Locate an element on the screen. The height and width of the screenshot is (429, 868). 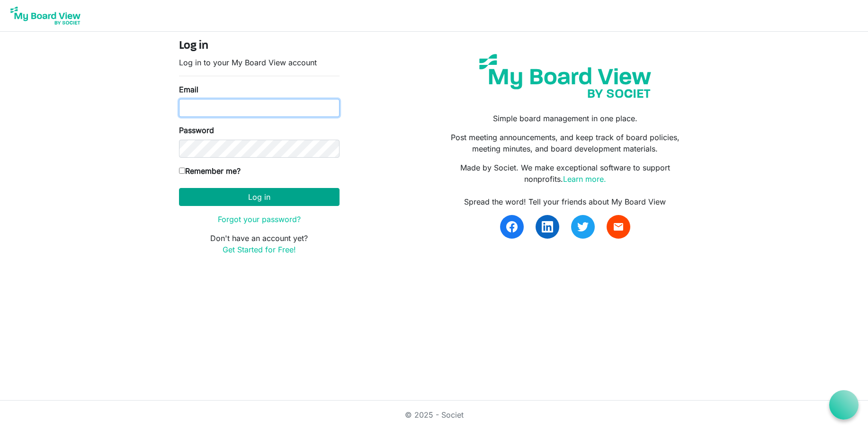
img: My Board View Logo is located at coordinates (46, 16).